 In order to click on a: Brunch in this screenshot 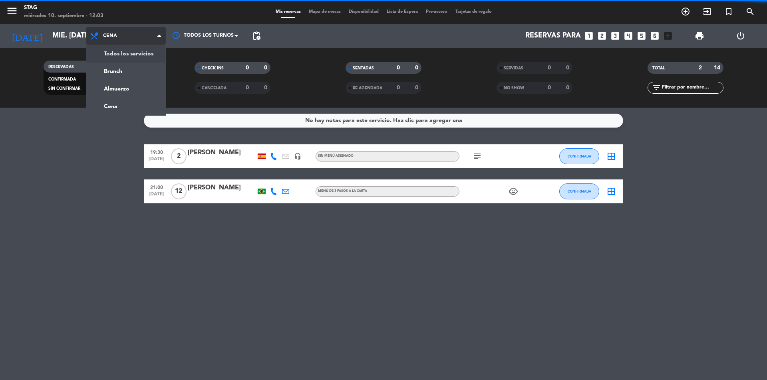, I will do `click(126, 71)`.